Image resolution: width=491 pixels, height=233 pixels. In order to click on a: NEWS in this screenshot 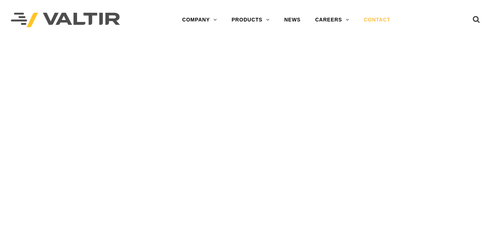, I will do `click(292, 20)`.